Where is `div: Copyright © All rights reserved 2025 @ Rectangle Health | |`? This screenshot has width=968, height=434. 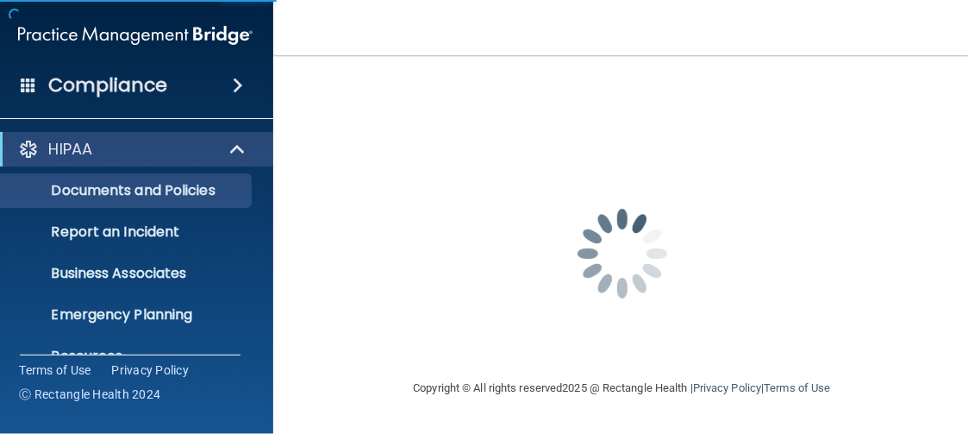 div: Copyright © All rights reserved 2025 @ Rectangle Health | | is located at coordinates (622, 388).